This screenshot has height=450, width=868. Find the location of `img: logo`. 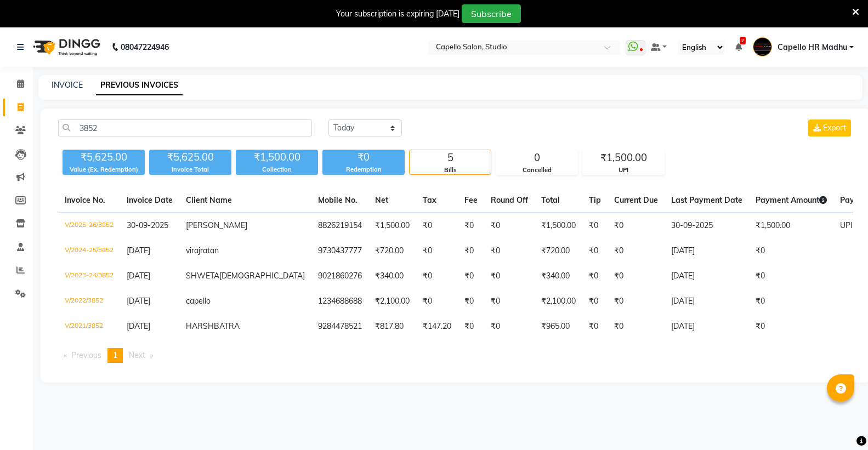

img: logo is located at coordinates (66, 47).